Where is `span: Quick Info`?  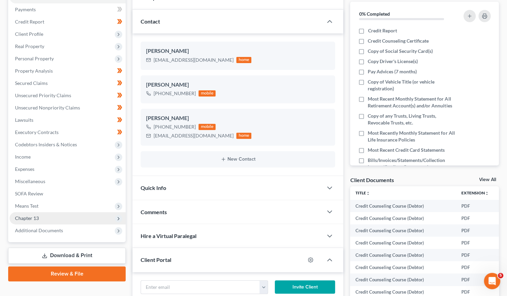 span: Quick Info is located at coordinates (153, 187).